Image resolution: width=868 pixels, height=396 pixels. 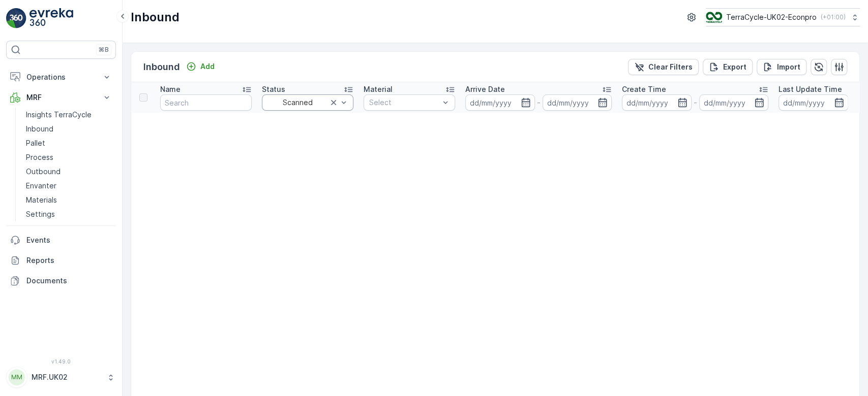 I want to click on button: MRF, so click(x=61, y=97).